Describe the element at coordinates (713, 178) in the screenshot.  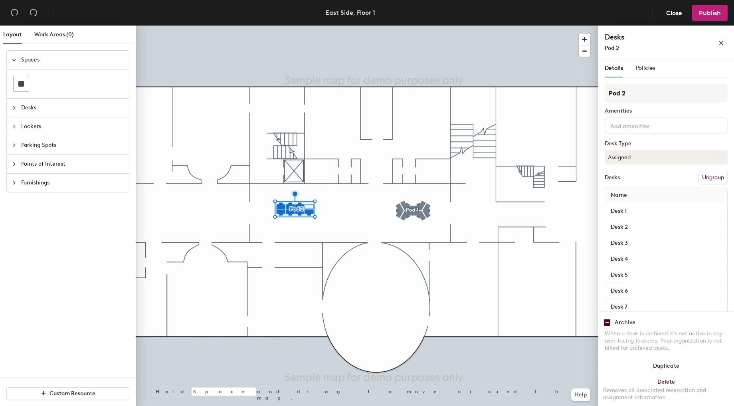
I see `button: Ungroup` at that location.